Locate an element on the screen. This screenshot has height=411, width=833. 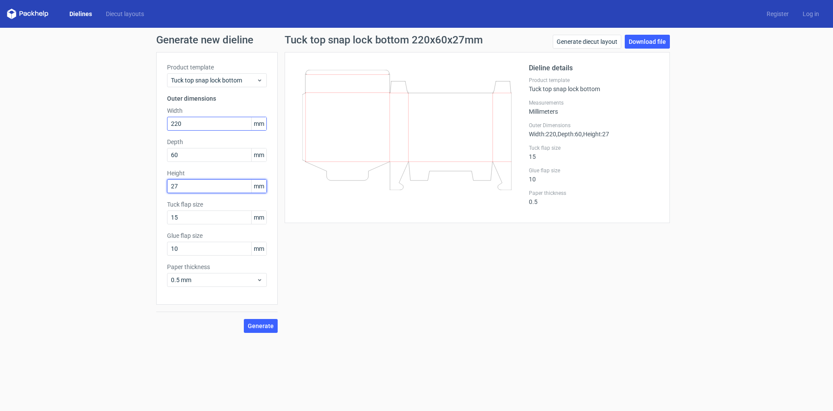
span: Width : 220 is located at coordinates (543, 134).